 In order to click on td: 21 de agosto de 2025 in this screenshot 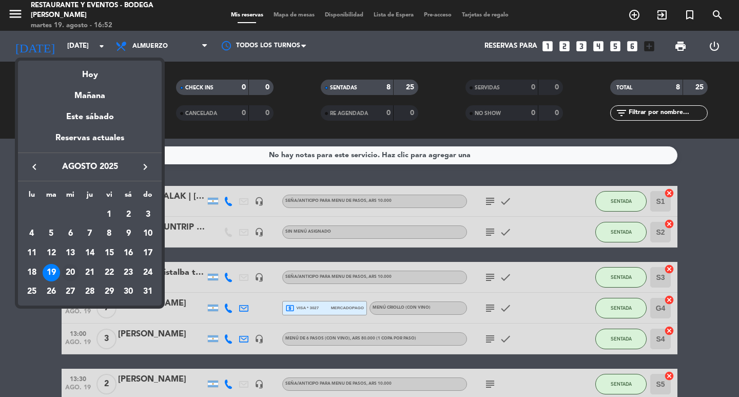, I will do `click(90, 273)`.